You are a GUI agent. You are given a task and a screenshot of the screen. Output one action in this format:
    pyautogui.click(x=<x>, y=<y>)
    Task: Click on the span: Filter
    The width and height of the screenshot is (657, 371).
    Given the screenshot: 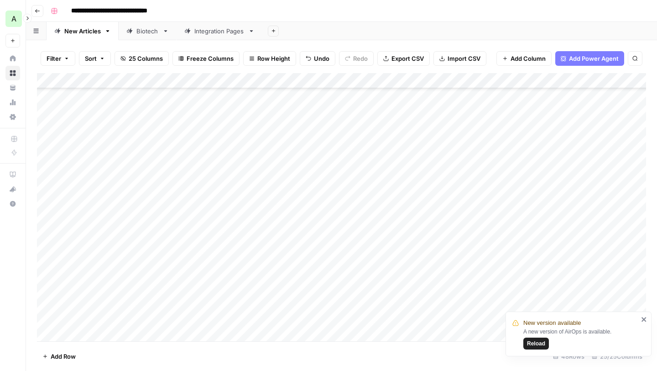 What is the action you would take?
    pyautogui.click(x=54, y=58)
    